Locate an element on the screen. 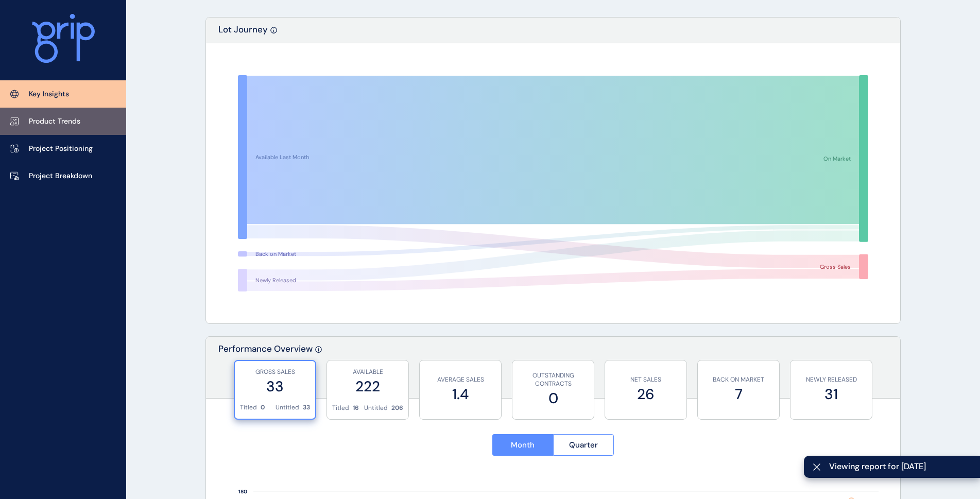 This screenshot has height=499, width=980. p: 206 is located at coordinates (398, 408).